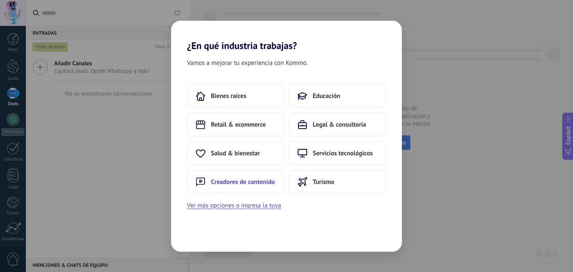  Describe the element at coordinates (228, 96) in the screenshot. I see `span: Bienes raíces` at that location.